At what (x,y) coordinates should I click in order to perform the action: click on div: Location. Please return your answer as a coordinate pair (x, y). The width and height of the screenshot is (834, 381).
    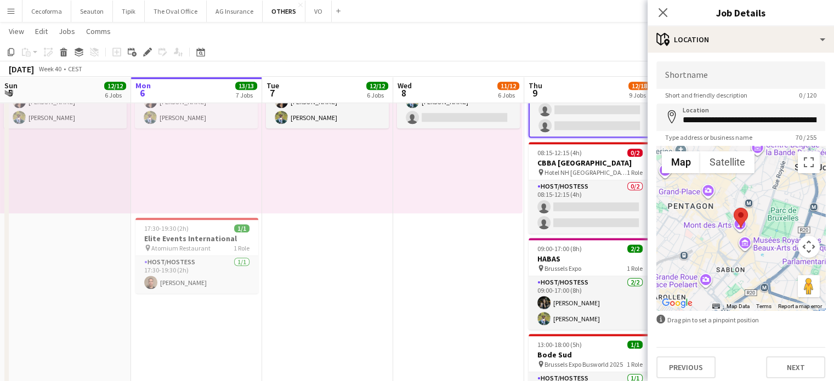
    Looking at the image, I should click on (740, 39).